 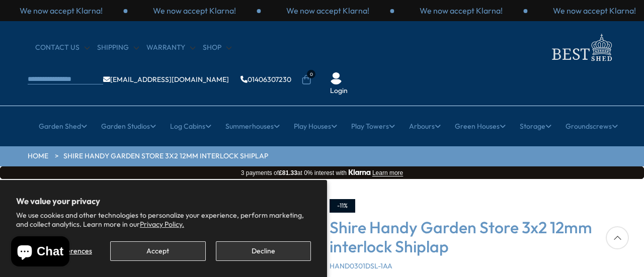 What do you see at coordinates (480, 126) in the screenshot?
I see `a: Green Houses` at bounding box center [480, 126].